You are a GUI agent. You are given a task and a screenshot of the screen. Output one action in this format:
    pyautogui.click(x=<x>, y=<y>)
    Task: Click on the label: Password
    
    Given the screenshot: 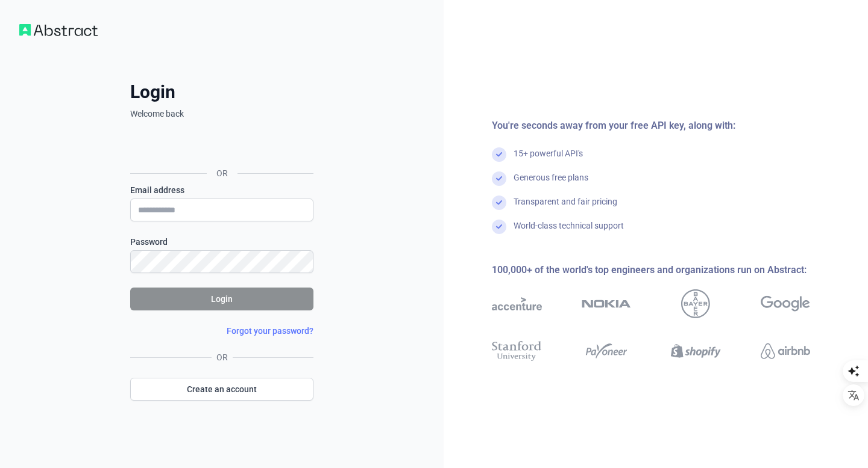 What is the action you would take?
    pyautogui.click(x=222, y=242)
    